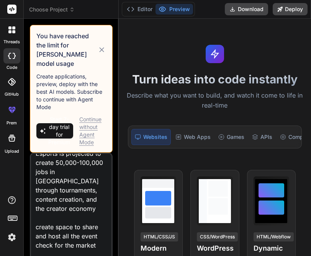 The image size is (311, 256). Describe the element at coordinates (12, 67) in the screenshot. I see `label: code` at that location.